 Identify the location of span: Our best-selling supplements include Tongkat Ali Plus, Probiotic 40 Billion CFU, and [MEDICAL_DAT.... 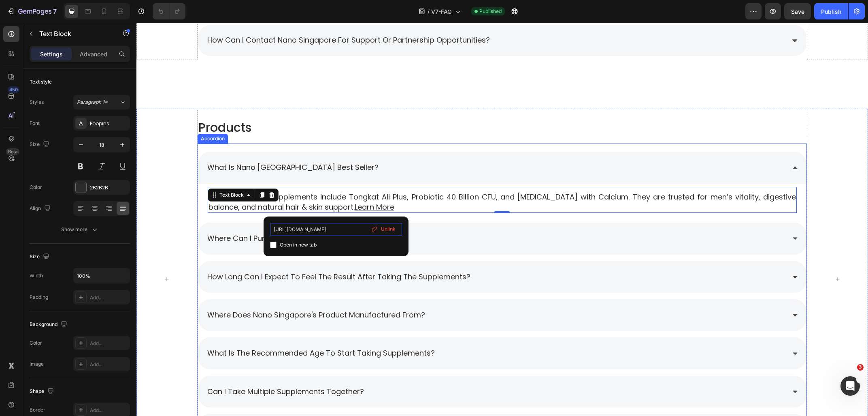
(366, 180).